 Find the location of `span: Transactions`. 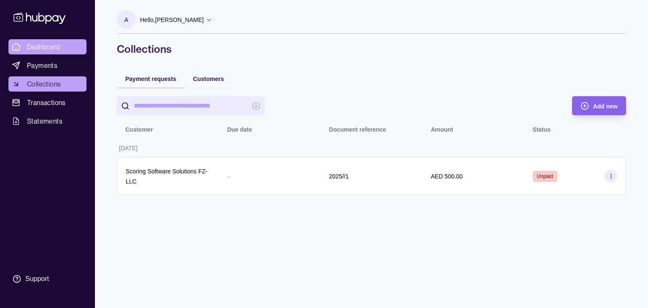

span: Transactions is located at coordinates (46, 102).